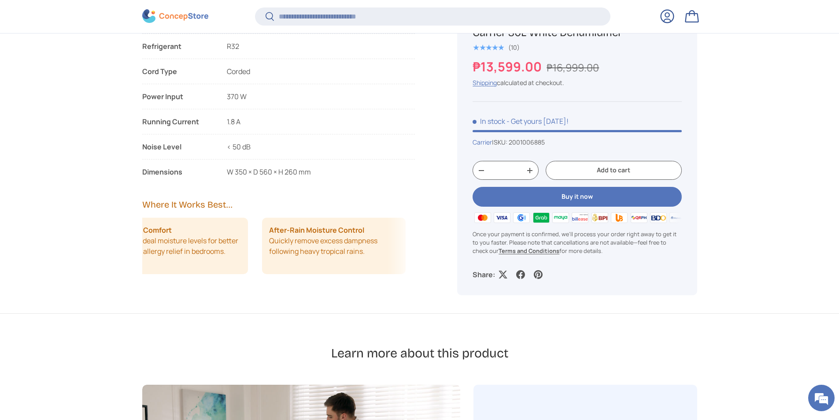  I want to click on li: Quickly remove excess dampness following heavy tropical rains., so click(334, 246).